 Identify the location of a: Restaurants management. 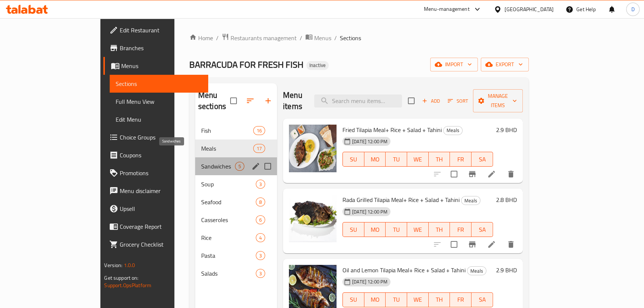
(259, 38).